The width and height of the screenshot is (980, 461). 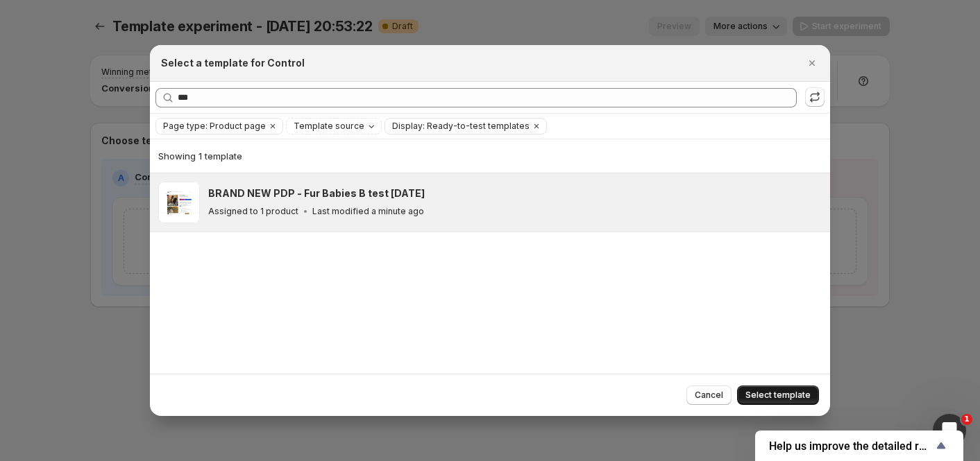 What do you see at coordinates (200, 156) in the screenshot?
I see `span: Showing 1 template` at bounding box center [200, 156].